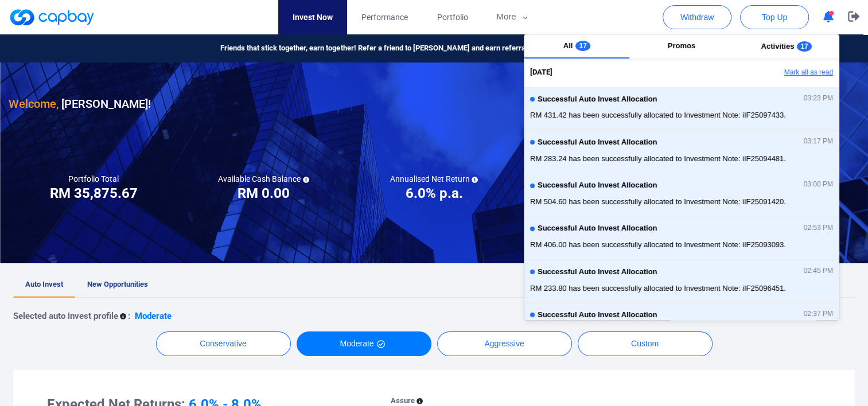 Image resolution: width=868 pixels, height=406 pixels. What do you see at coordinates (818, 99) in the screenshot?
I see `span: 03:23 PM` at bounding box center [818, 99].